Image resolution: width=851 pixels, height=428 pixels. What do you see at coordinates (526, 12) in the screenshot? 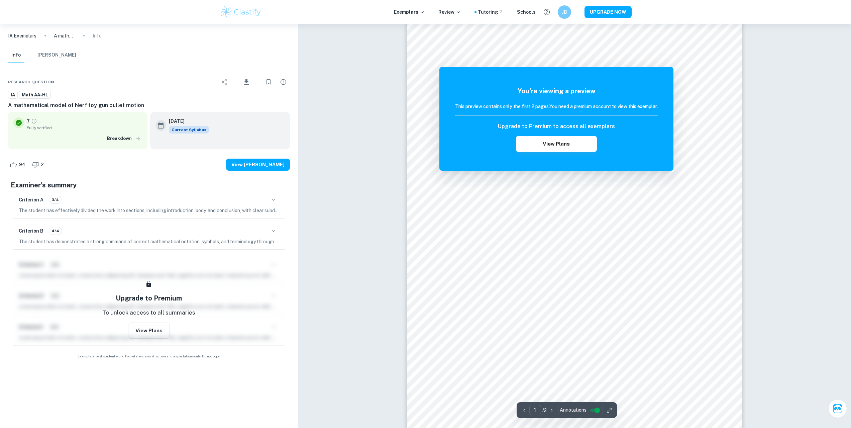
I see `div: Schools` at bounding box center [526, 12].